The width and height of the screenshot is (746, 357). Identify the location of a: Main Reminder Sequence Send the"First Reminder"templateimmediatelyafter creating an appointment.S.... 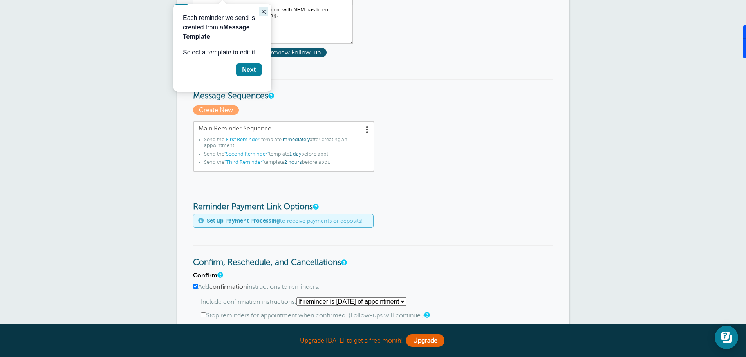
(284, 147).